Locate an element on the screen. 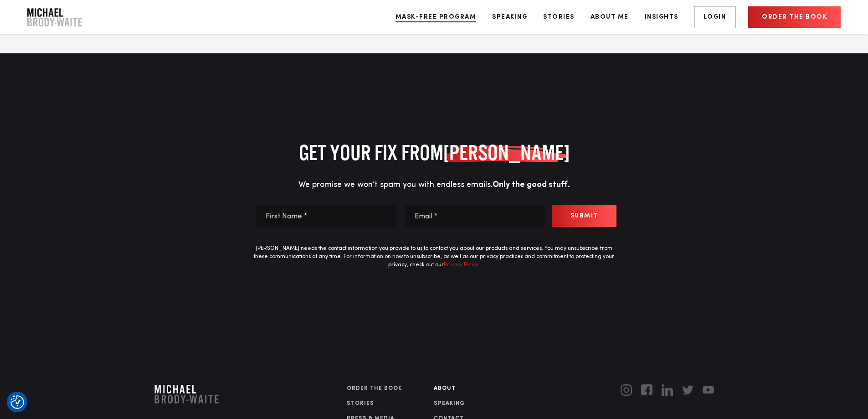  button: Submit is located at coordinates (584, 215).